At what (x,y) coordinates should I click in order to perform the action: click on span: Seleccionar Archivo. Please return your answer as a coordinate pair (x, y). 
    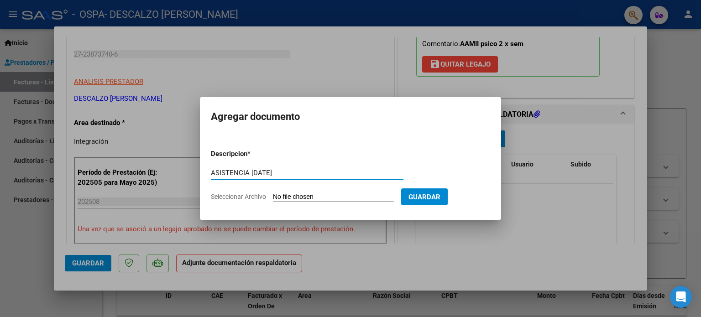
    Looking at the image, I should click on (238, 197).